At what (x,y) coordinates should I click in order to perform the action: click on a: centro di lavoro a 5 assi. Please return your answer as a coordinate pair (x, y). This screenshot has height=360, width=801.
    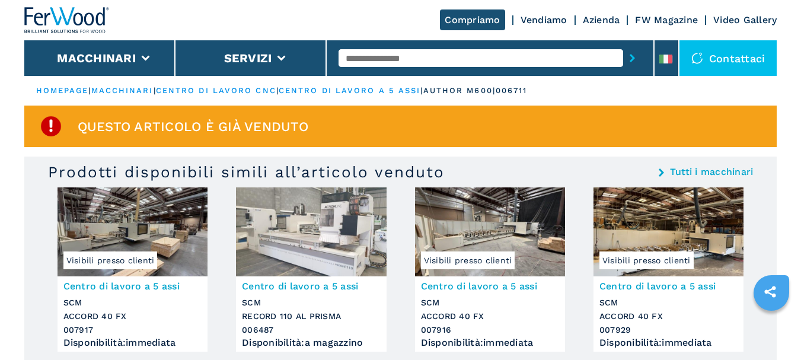
    Looking at the image, I should click on (350, 90).